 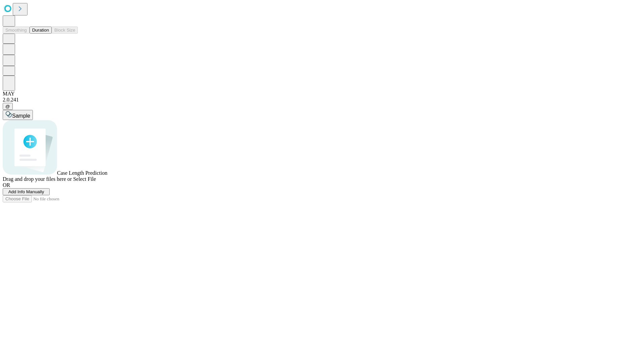 I want to click on span: Select File, so click(x=85, y=179).